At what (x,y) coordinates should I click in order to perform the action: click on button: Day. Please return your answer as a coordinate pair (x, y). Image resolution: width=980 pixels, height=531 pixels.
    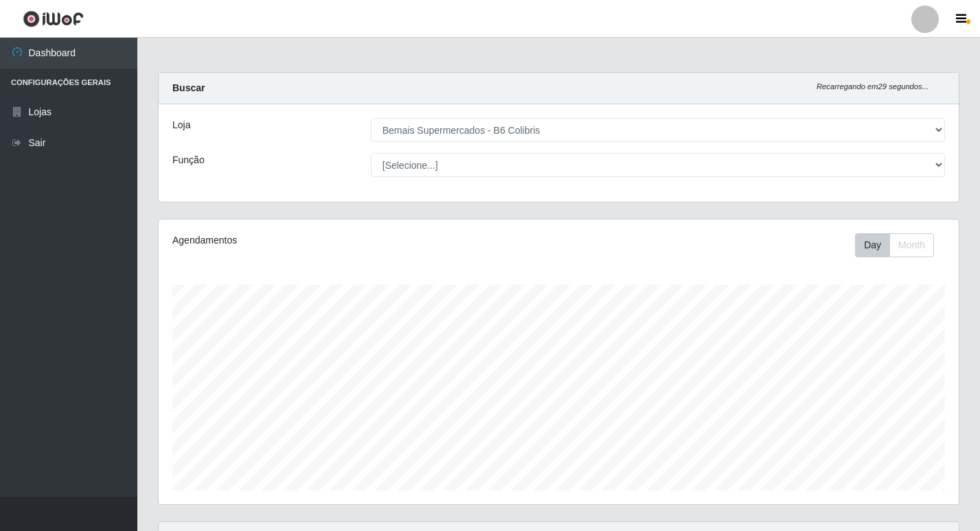
    Looking at the image, I should click on (872, 246).